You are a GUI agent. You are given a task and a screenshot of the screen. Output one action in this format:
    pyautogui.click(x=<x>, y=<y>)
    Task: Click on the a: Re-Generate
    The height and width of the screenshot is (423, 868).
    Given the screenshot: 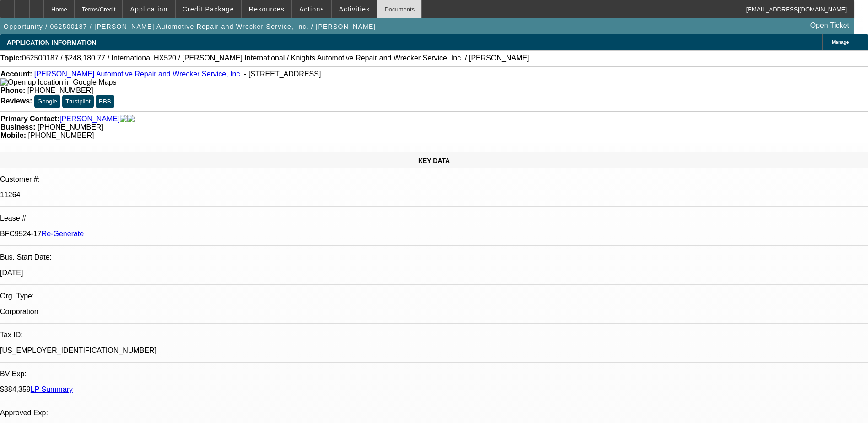 What is the action you would take?
    pyautogui.click(x=63, y=234)
    